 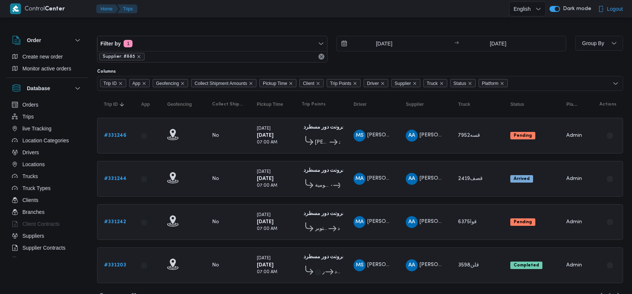 What do you see at coordinates (55, 9) in the screenshot?
I see `b: Center` at bounding box center [55, 9].